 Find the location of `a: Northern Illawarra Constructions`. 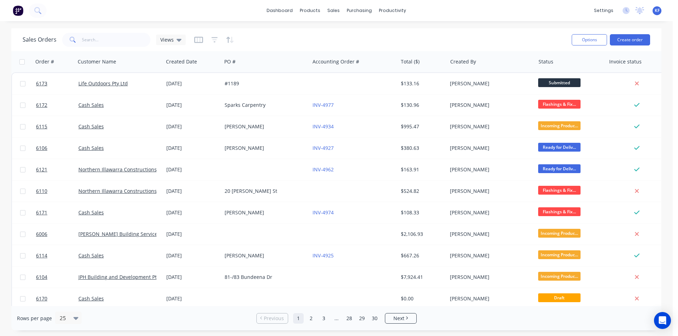

a: Northern Illawarra Constructions is located at coordinates (118, 191).